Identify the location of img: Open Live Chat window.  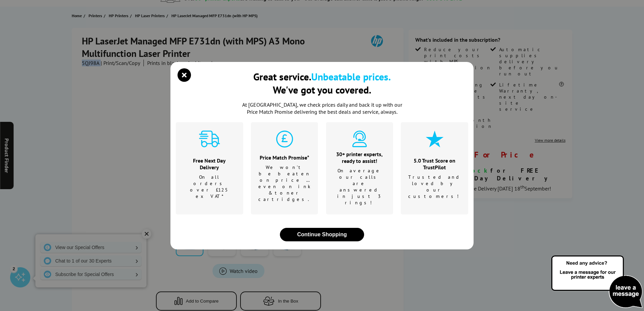
(597, 282).